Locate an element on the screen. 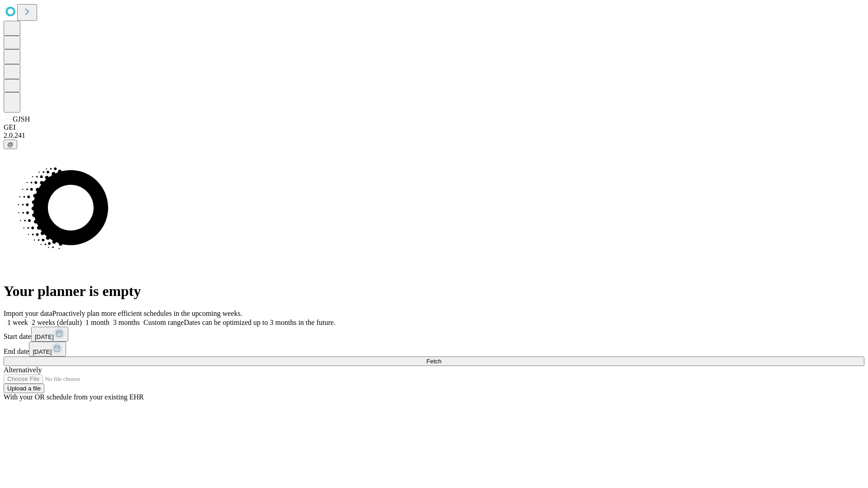  div: GEI is located at coordinates (434, 127).